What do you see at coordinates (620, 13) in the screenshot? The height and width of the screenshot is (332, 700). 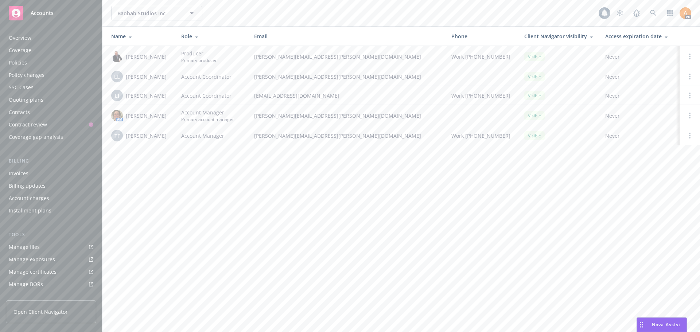 I see `a: Stop snowing` at bounding box center [620, 13].